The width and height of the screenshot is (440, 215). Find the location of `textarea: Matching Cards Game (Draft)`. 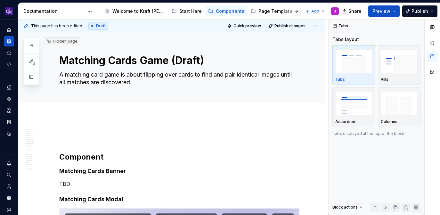

textarea: Matching Cards Game (Draft) is located at coordinates (178, 61).